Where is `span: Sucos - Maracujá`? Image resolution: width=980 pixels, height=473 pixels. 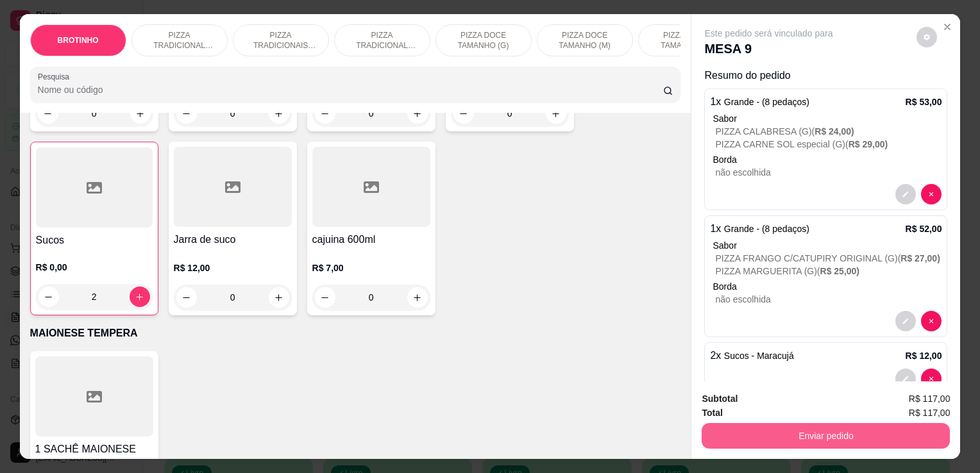
span: Sucos - Maracujá is located at coordinates (759, 356).